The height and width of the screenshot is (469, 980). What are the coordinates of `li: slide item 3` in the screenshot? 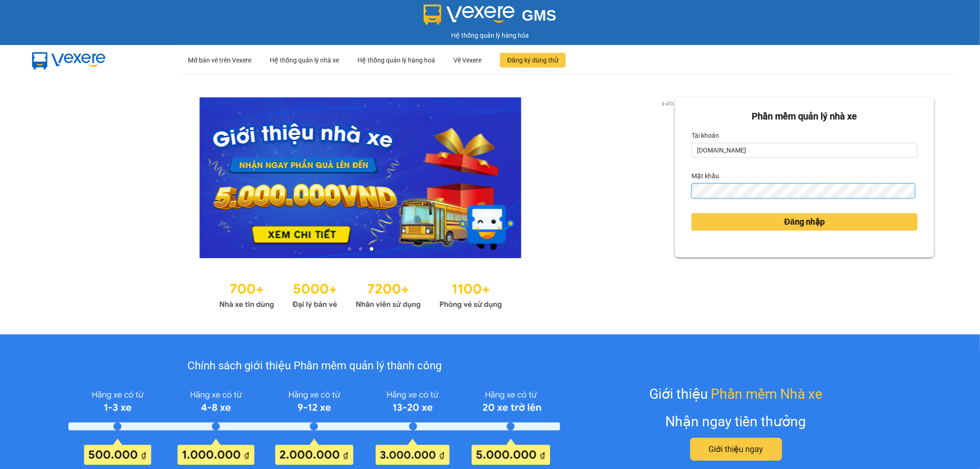 It's located at (372, 249).